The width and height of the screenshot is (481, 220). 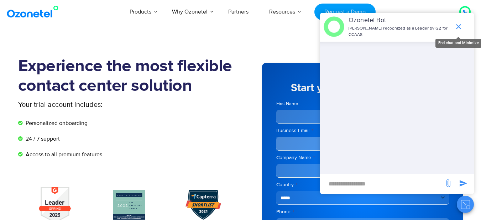 What do you see at coordinates (363, 185) in the screenshot?
I see `label: Country` at bounding box center [363, 185].